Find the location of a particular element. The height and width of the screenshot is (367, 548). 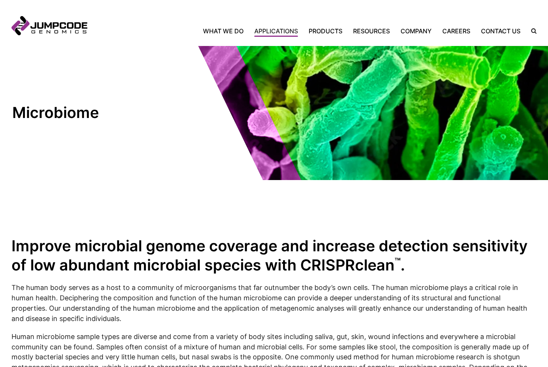

sup: ™ is located at coordinates (397, 261).